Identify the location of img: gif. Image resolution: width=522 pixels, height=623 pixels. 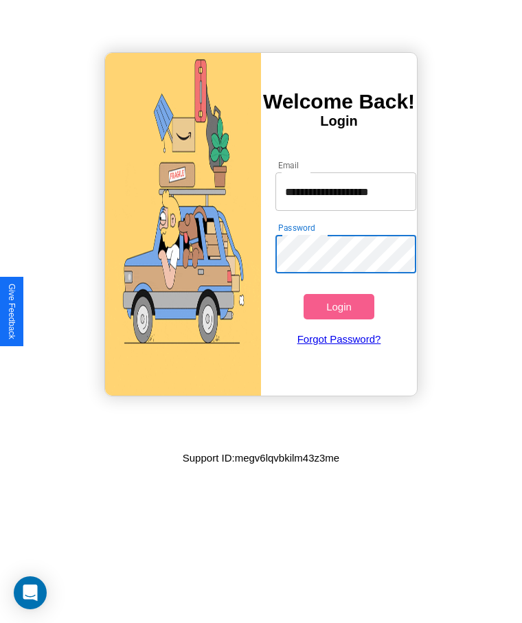
(183, 224).